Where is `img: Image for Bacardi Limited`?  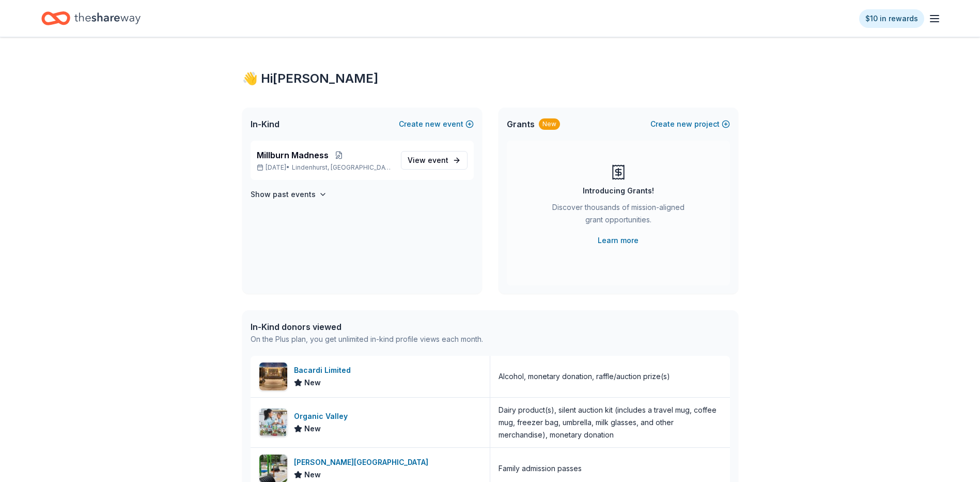
img: Image for Bacardi Limited is located at coordinates (273, 376).